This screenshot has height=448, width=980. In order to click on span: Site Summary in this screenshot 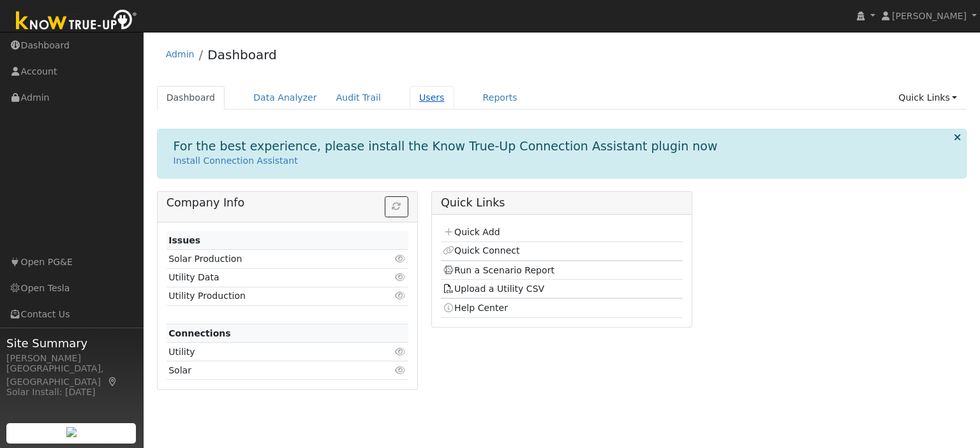, I will do `click(71, 343)`.